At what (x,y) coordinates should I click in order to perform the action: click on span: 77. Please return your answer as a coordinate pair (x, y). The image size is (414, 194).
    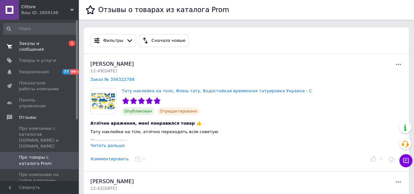
    Looking at the image, I should click on (66, 72).